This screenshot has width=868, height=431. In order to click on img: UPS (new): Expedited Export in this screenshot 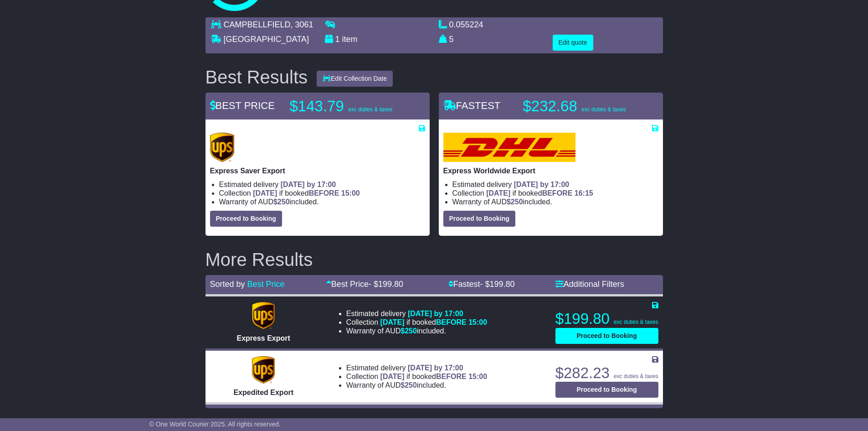, I will do `click(263, 370)`.